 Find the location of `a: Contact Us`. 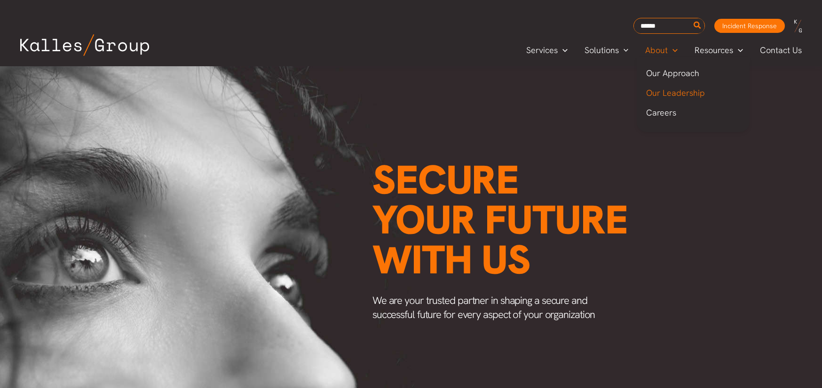

a: Contact Us is located at coordinates (781, 50).